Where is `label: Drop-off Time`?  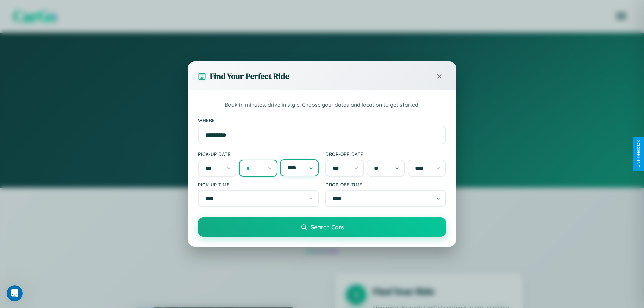 label: Drop-off Time is located at coordinates (386, 185).